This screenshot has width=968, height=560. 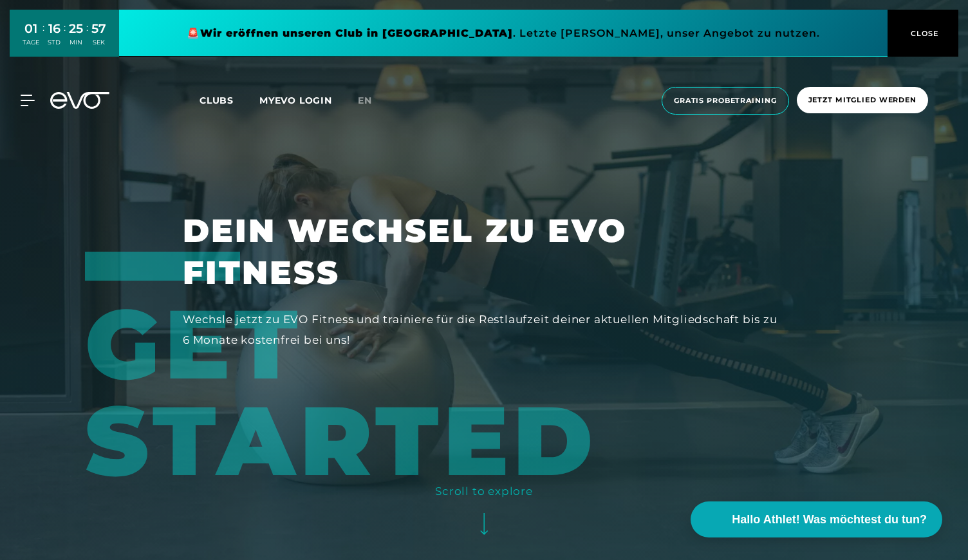 What do you see at coordinates (99, 28) in the screenshot?
I see `div: 57` at bounding box center [99, 28].